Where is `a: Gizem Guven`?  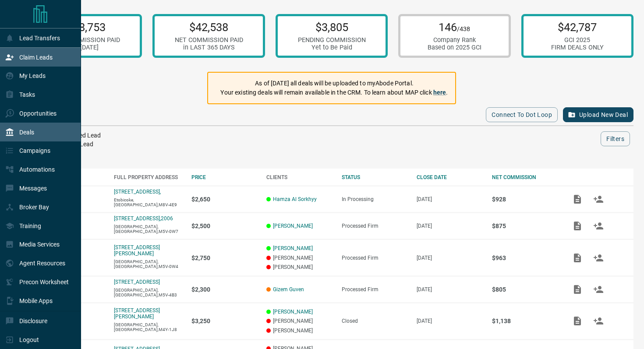
a: Gizem Guven is located at coordinates (288, 290).